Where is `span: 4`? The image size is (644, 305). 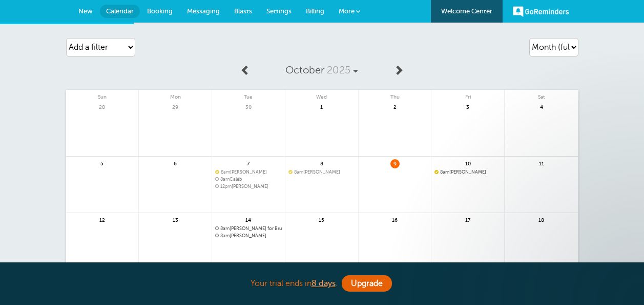 span: 4 is located at coordinates (542, 106).